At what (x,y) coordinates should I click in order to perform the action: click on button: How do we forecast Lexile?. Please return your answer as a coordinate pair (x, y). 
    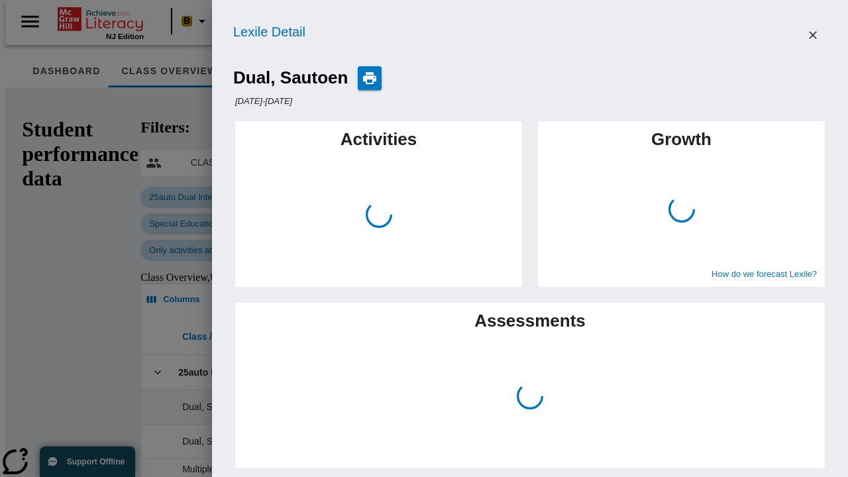
    Looking at the image, I should click on (764, 274).